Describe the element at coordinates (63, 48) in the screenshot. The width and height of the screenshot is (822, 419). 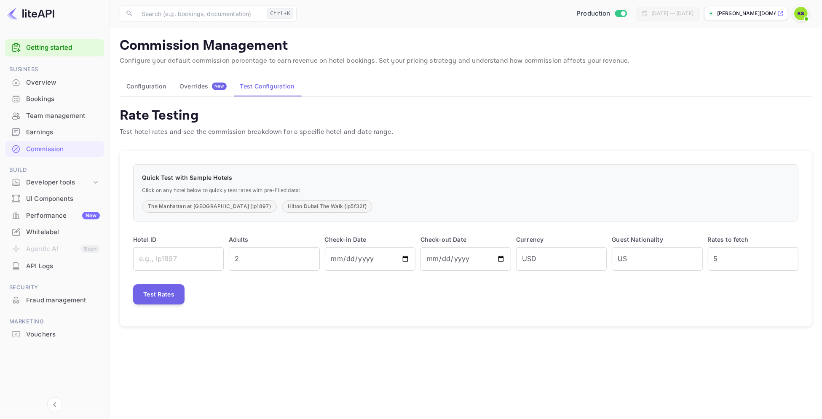
I see `a: Getting started` at that location.